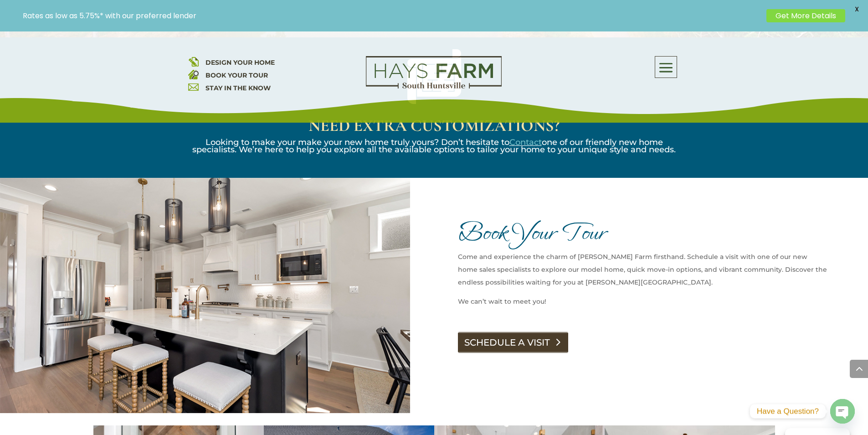 This screenshot has width=868, height=435. I want to click on h2: NEED EXTRA CUSTOMIZATIONS?, so click(434, 128).